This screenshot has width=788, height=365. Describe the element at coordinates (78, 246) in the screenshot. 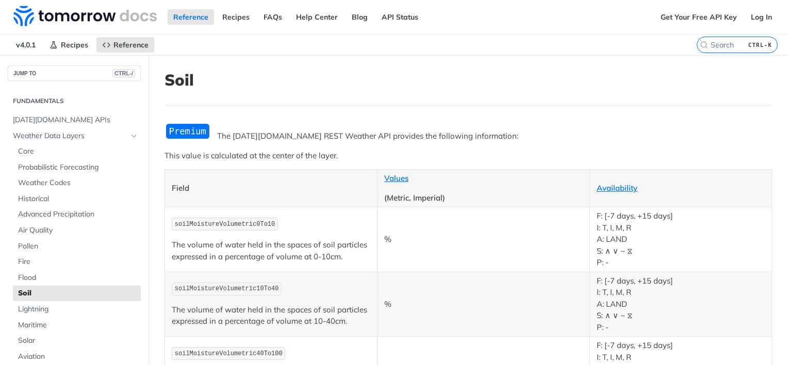

I see `span: Pollen` at that location.